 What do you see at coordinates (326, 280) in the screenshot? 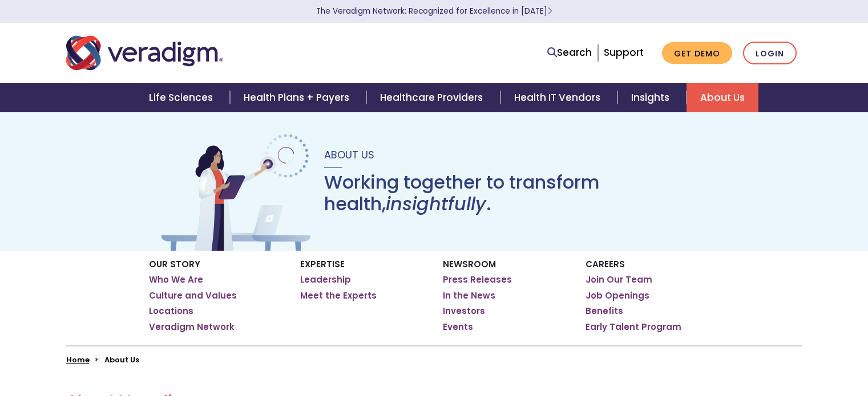
I see `a: Leadership` at bounding box center [326, 280].